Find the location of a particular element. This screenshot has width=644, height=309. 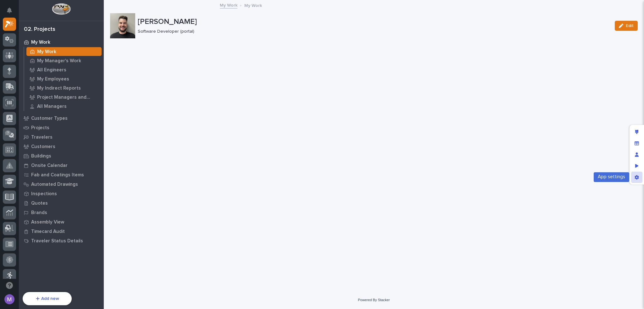

p: Inspections is located at coordinates (44, 194).